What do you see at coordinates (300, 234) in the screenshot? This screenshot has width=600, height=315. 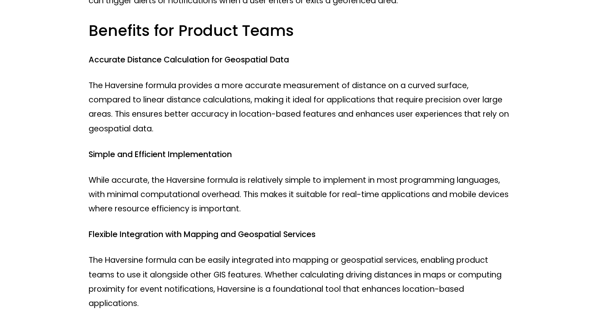 I see `h4: Flexible Integration with Mapping and Geospatial Services` at bounding box center [300, 234].